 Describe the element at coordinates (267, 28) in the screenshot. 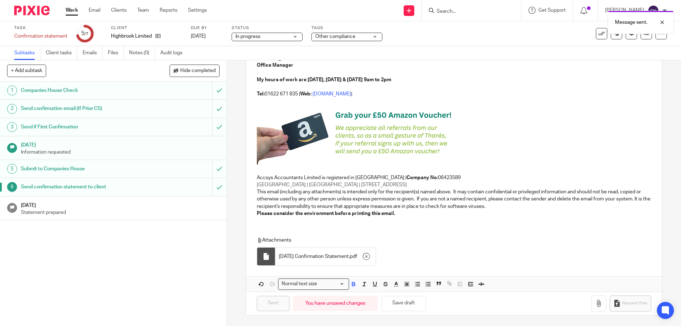

I see `label: Status` at that location.